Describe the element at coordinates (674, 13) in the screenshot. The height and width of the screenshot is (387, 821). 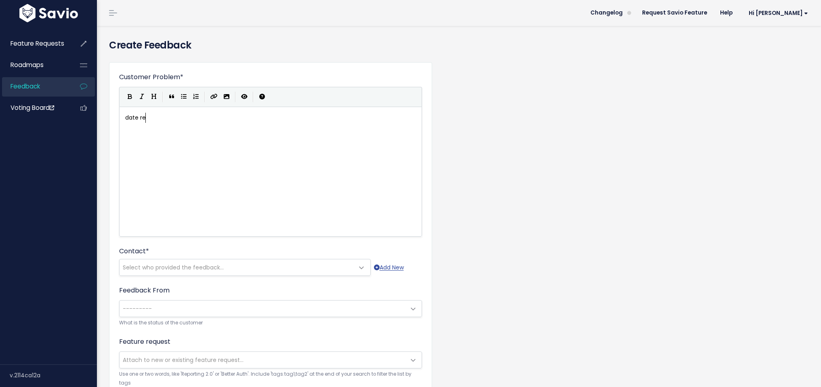
I see `a: Request Savio Feature` at that location.